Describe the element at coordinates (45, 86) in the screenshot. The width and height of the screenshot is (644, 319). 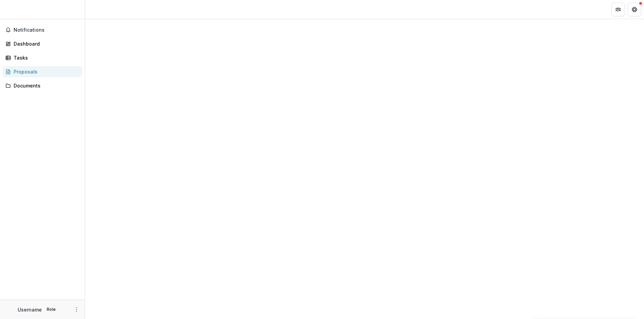
I see `div: Documents` at that location.